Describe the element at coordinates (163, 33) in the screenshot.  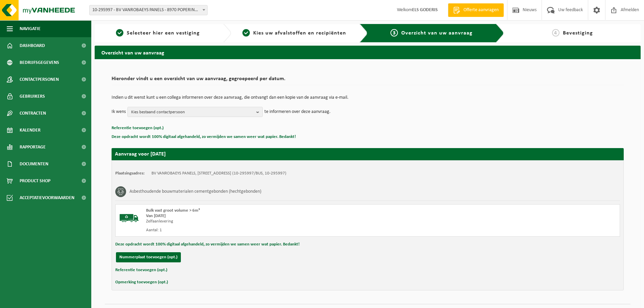
I see `span: Selecteer hier een vestiging` at that location.